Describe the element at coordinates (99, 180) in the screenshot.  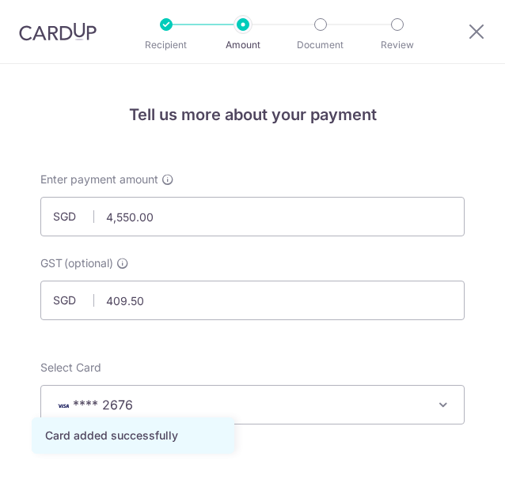
I see `span: Enter payment amount` at that location.